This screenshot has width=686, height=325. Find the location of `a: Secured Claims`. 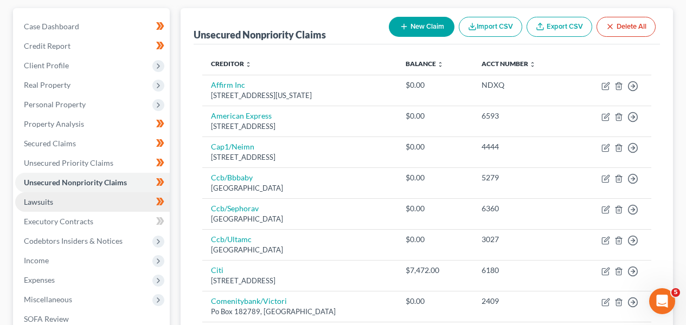

a: Secured Claims is located at coordinates (92, 144).